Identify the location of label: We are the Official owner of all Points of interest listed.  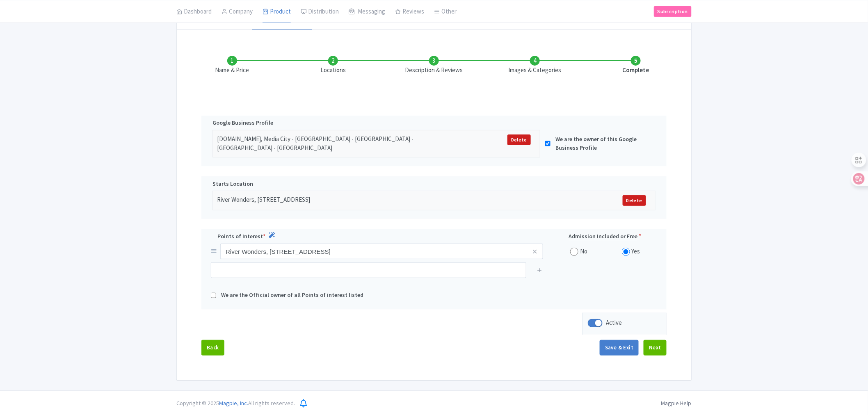
(292, 295).